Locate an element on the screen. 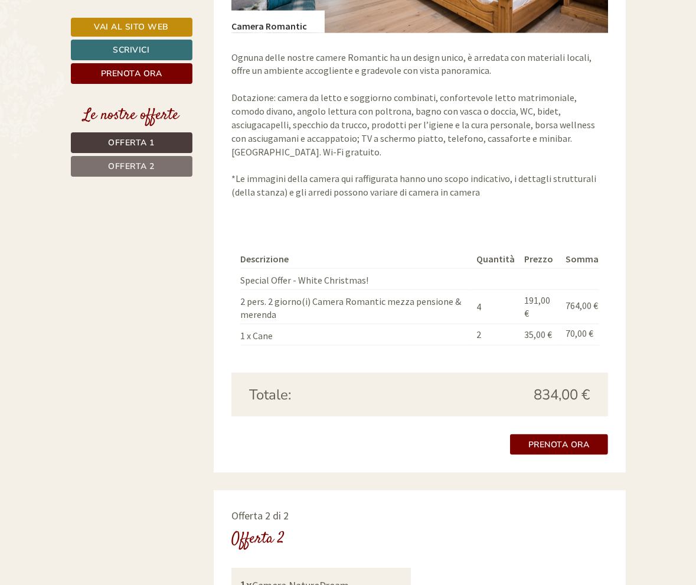  div: Le nostre offerte is located at coordinates (132, 115).